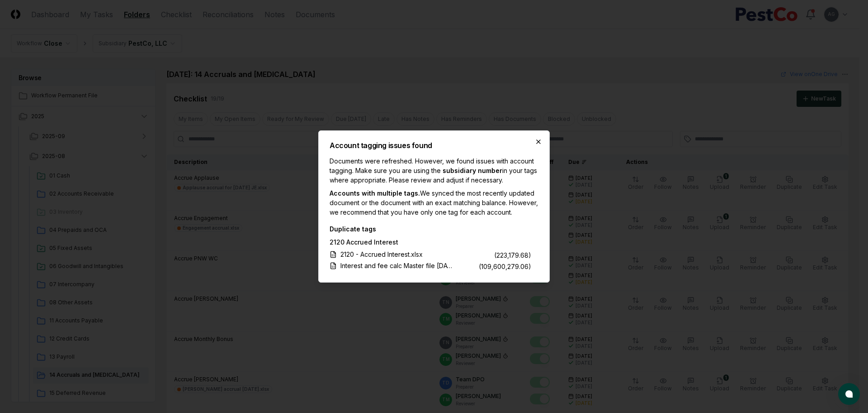  Describe the element at coordinates (382, 254) in the screenshot. I see `div: 2120 - Accrued Interest.xlsx` at that location.